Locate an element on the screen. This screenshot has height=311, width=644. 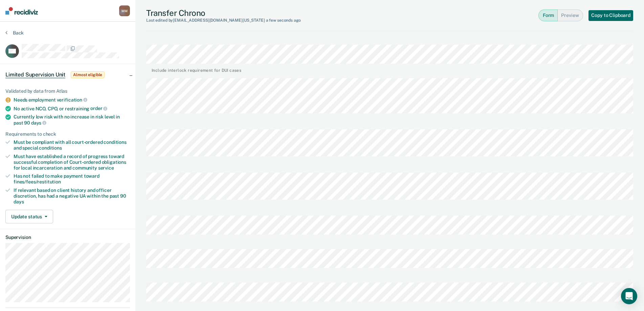
button: Form is located at coordinates (548, 15).